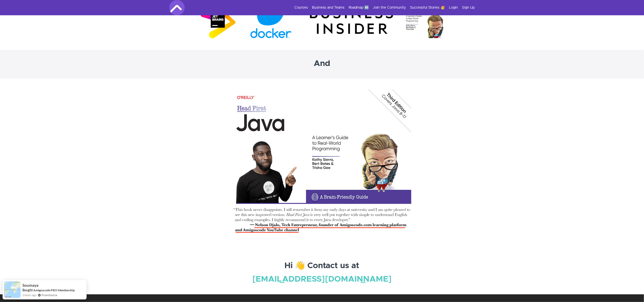  I want to click on span: 2 hours ago, so click(29, 295).